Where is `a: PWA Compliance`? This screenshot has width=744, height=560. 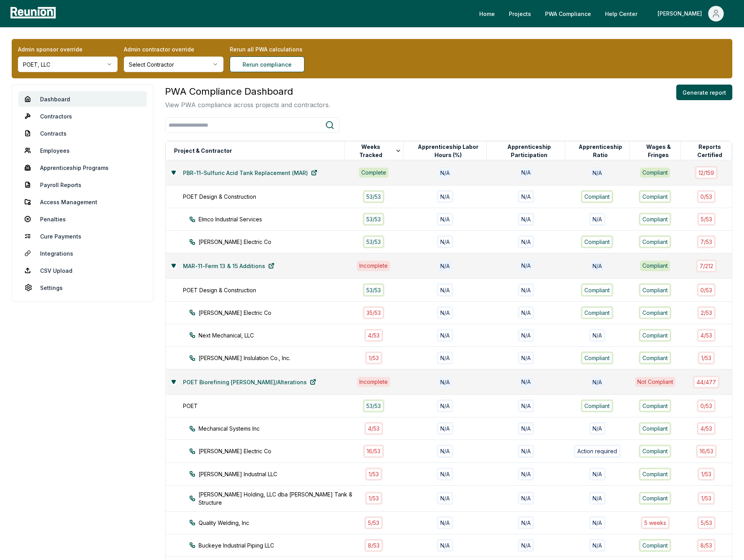
a: PWA Compliance is located at coordinates (568, 14).